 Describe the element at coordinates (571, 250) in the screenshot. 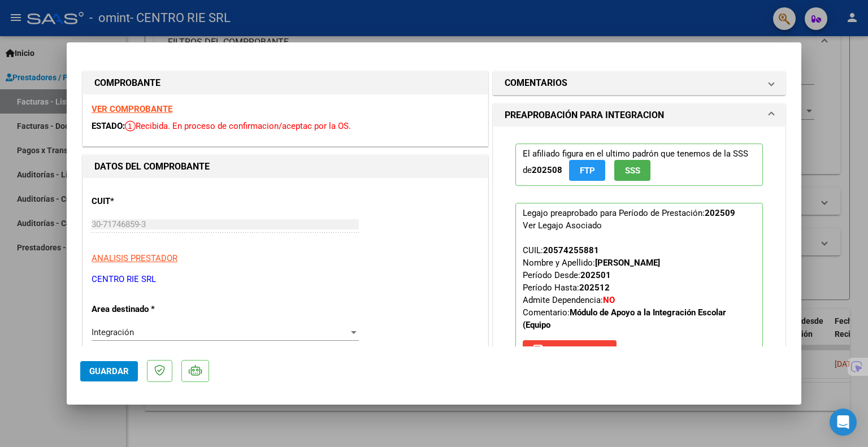

I see `div: 20574255881` at that location.